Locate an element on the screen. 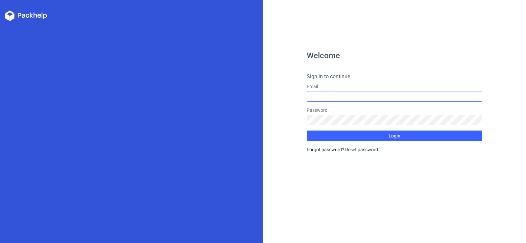  button: Login is located at coordinates (394, 136).